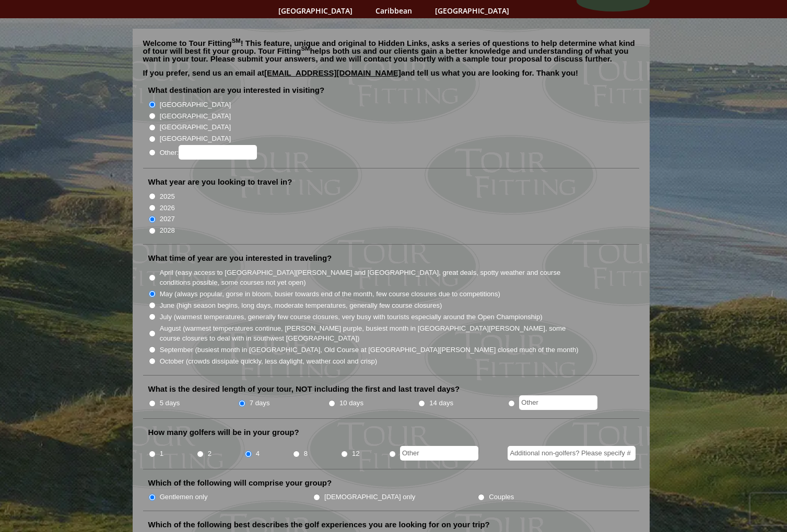  What do you see at coordinates (269, 362) in the screenshot?
I see `label: October (crowds dissipate quickly, less daylight, weather cool and crisp)` at bounding box center [269, 362].